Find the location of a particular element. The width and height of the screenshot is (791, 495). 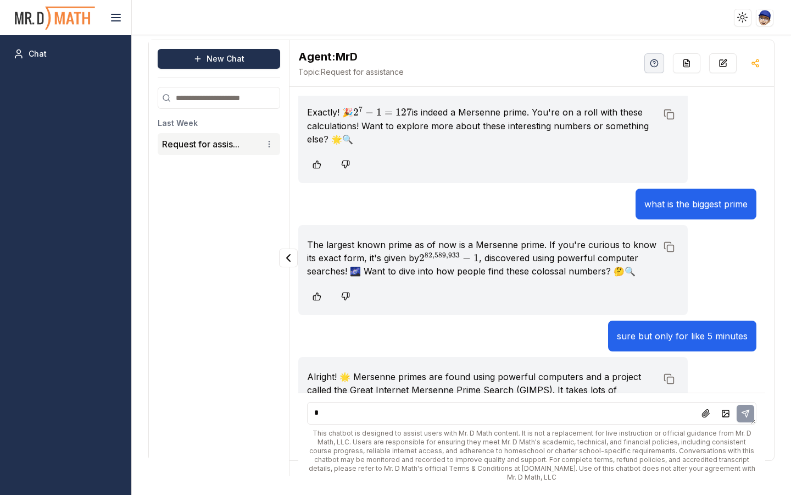

button: Help Videos is located at coordinates (654, 63).